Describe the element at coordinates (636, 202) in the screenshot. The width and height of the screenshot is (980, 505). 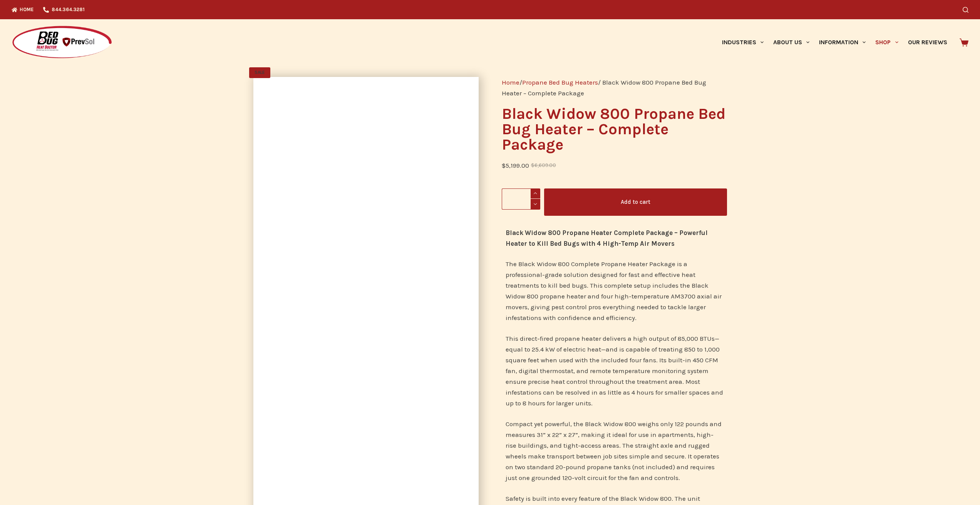
I see `button: Add to cart` at that location.